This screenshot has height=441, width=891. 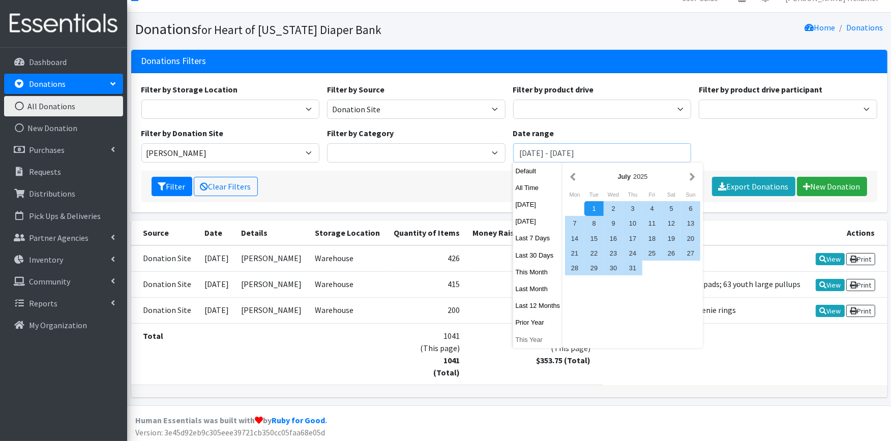 I want to click on a: Clear Filters, so click(x=226, y=187).